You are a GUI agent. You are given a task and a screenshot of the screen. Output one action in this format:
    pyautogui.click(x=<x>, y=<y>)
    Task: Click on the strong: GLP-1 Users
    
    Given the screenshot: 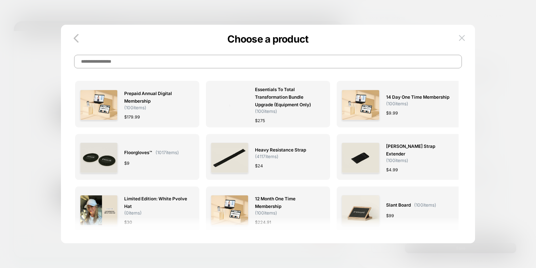 What is the action you would take?
    pyautogui.click(x=262, y=7)
    